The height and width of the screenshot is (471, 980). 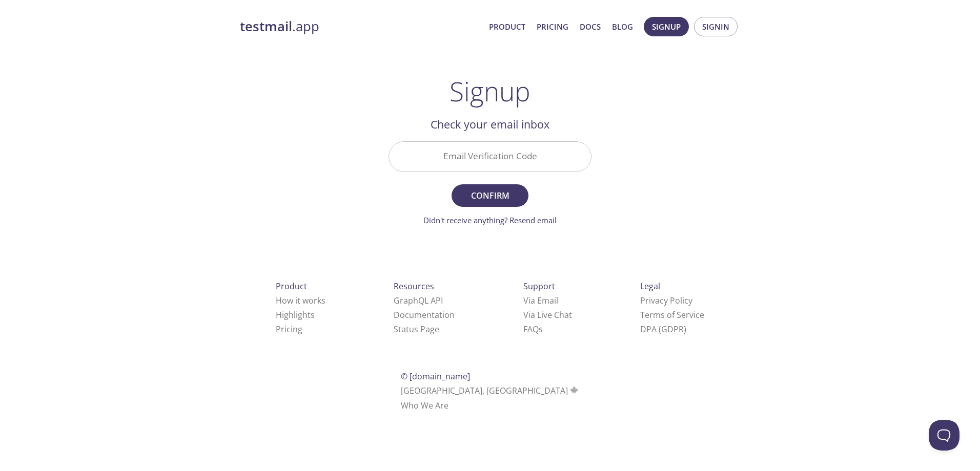 What do you see at coordinates (650, 286) in the screenshot?
I see `span: Legal` at bounding box center [650, 286].